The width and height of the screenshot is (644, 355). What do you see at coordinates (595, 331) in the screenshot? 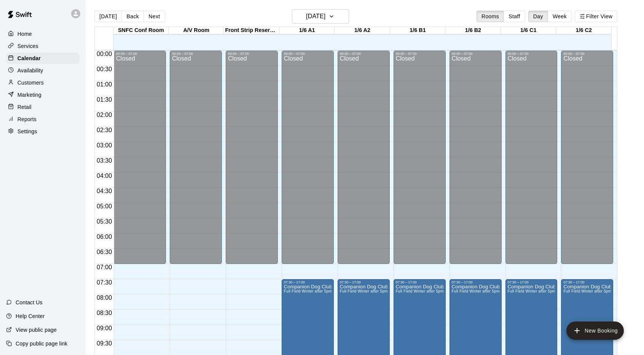
I see `button: add` at bounding box center [595, 331].